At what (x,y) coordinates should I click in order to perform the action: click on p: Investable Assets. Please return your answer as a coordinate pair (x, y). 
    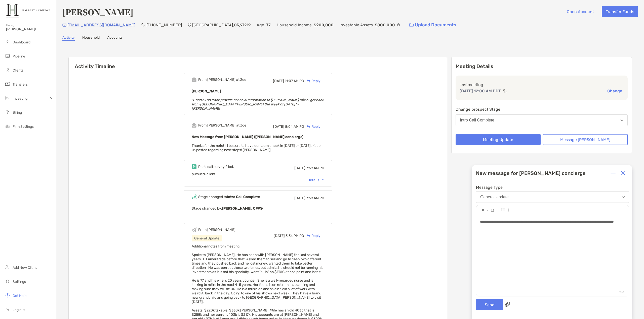
    Looking at the image, I should click on (356, 25).